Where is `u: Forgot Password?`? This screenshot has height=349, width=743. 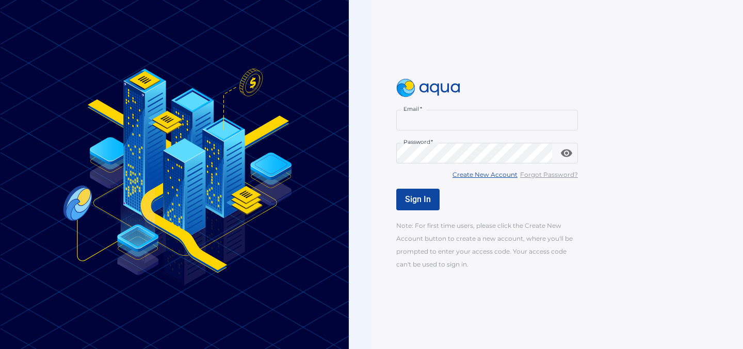
u: Forgot Password? is located at coordinates (549, 174).